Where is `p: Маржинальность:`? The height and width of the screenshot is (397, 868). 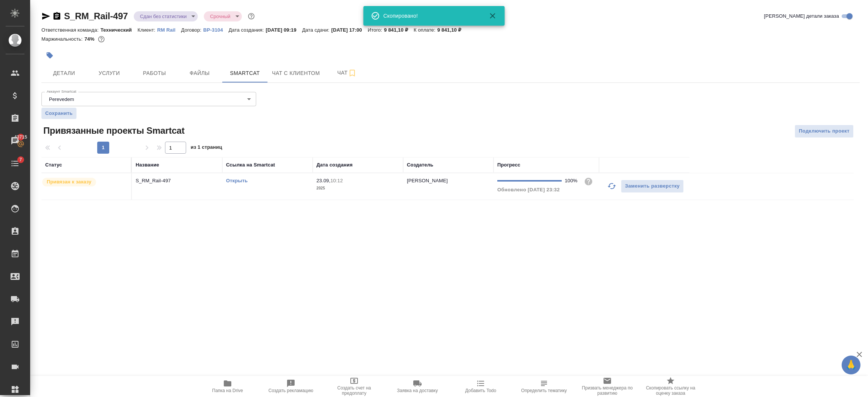 p: Маржинальность: is located at coordinates (63, 39).